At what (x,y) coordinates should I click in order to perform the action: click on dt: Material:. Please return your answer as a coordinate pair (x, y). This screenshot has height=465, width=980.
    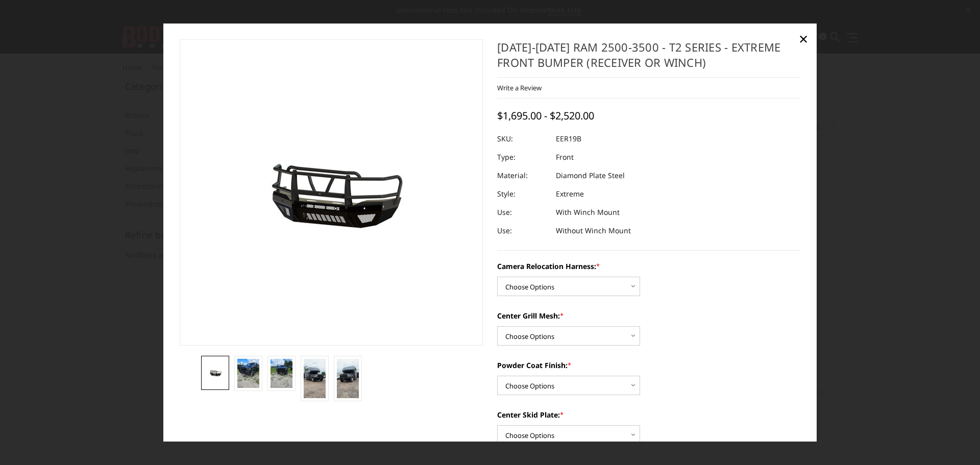
    Looking at the image, I should click on (523, 175).